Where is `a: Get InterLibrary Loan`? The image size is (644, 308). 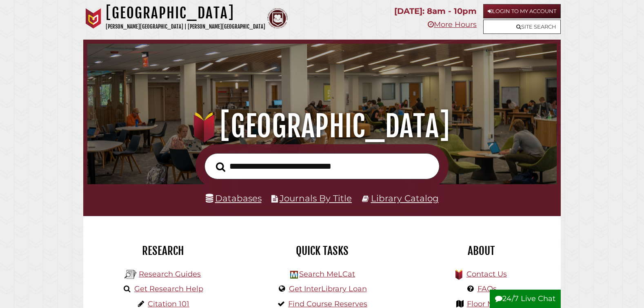
a: Get InterLibrary Loan is located at coordinates (328, 289).